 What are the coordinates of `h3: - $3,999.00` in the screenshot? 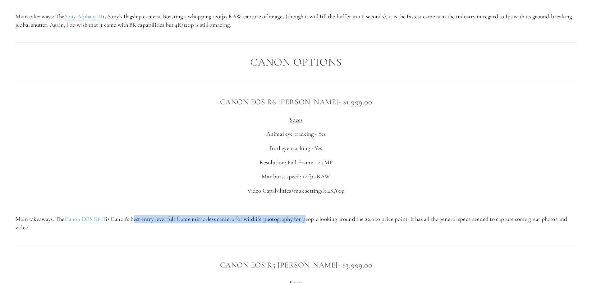 It's located at (296, 265).